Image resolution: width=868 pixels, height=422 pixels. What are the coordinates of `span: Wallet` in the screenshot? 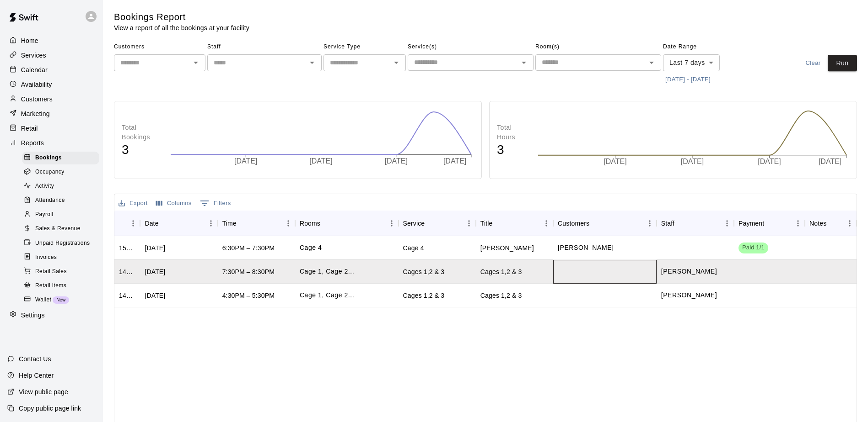 It's located at (43, 301).